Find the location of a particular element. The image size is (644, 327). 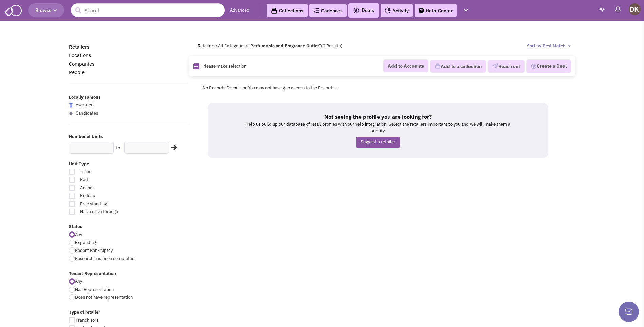

span: Has a drive through is located at coordinates (113, 212).